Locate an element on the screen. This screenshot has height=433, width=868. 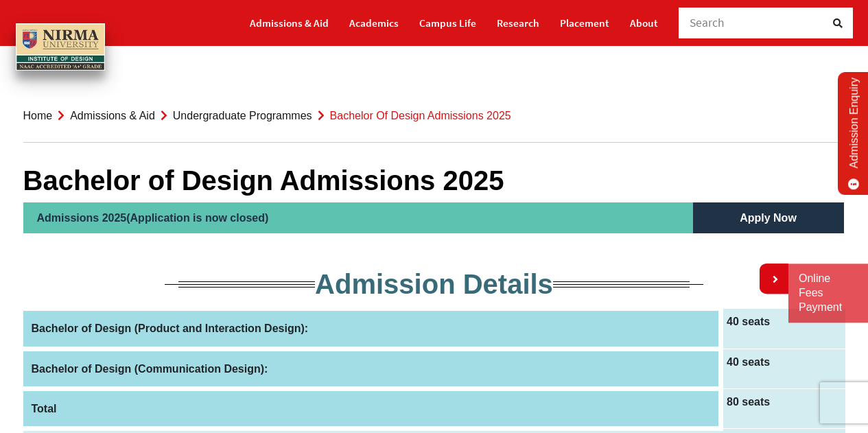
th: Bachelor of Design (Communication Design): is located at coordinates (371, 368).